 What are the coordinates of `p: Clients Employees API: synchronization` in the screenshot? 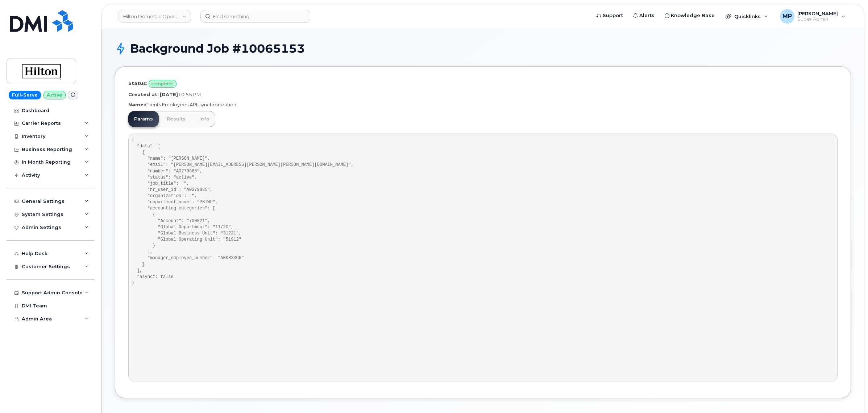 It's located at (483, 104).